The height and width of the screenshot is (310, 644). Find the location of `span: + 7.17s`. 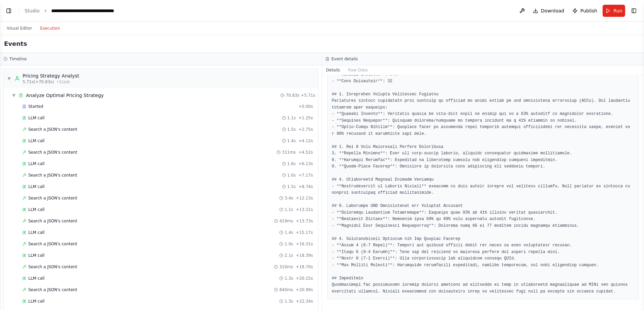

span: + 7.17s is located at coordinates (305, 175).